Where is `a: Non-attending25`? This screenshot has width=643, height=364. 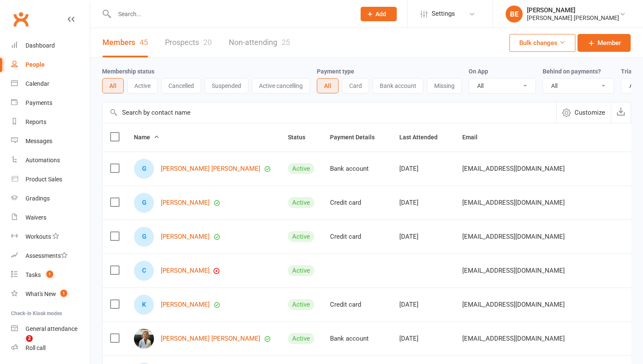
a: Non-attending25 is located at coordinates (260, 42).